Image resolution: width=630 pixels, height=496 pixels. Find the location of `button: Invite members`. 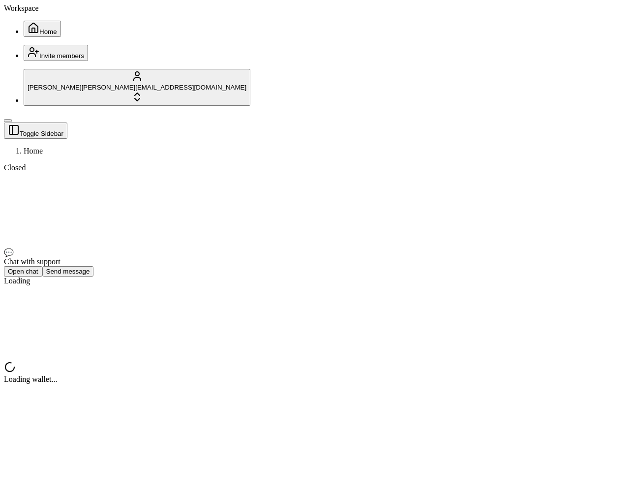

button: Invite members is located at coordinates (56, 53).